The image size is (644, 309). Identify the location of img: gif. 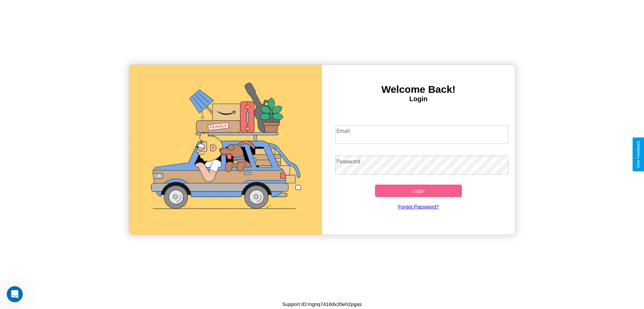
(226, 149).